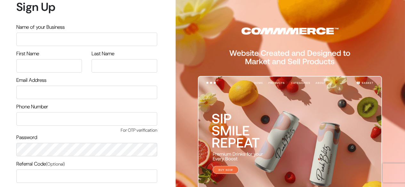 The width and height of the screenshot is (405, 187). I want to click on label: Password, so click(27, 138).